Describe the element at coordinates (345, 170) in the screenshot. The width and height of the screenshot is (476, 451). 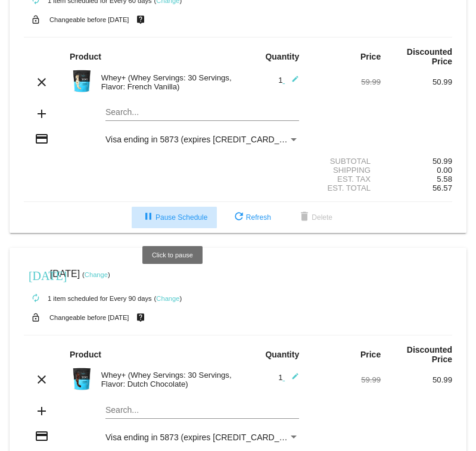
I see `div: Shipping` at that location.